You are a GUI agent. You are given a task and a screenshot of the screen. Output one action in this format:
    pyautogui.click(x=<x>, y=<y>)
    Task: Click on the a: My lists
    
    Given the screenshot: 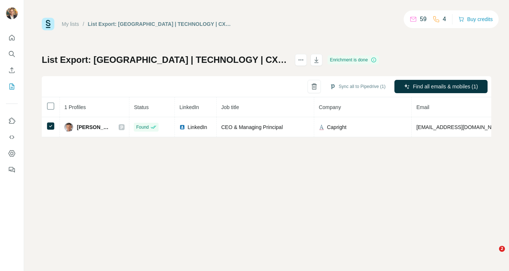 What is the action you would take?
    pyautogui.click(x=70, y=24)
    